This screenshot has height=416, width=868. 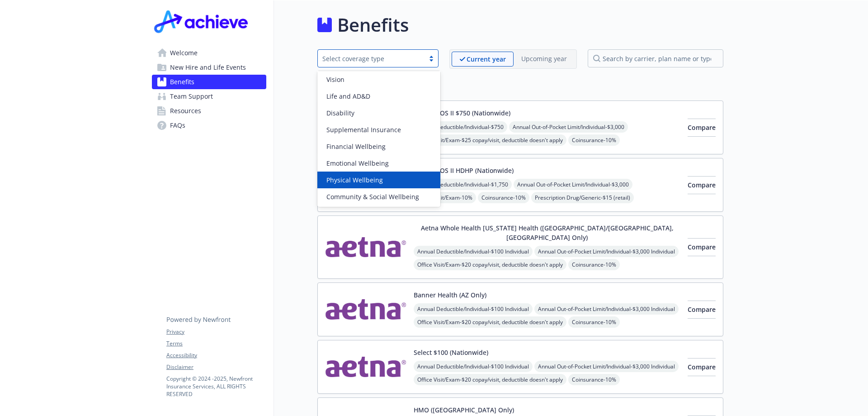 I want to click on span: Team Support, so click(x=191, y=97).